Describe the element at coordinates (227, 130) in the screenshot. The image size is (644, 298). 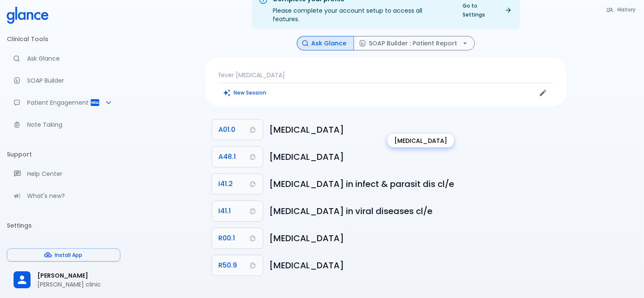
I see `span: A01.0` at that location.